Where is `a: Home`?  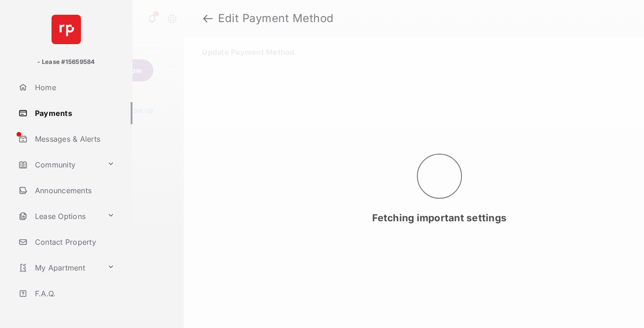
a: Home is located at coordinates (74, 87).